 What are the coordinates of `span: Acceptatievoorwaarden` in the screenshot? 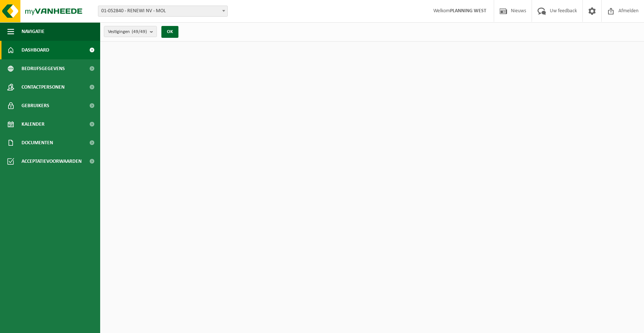 It's located at (52, 161).